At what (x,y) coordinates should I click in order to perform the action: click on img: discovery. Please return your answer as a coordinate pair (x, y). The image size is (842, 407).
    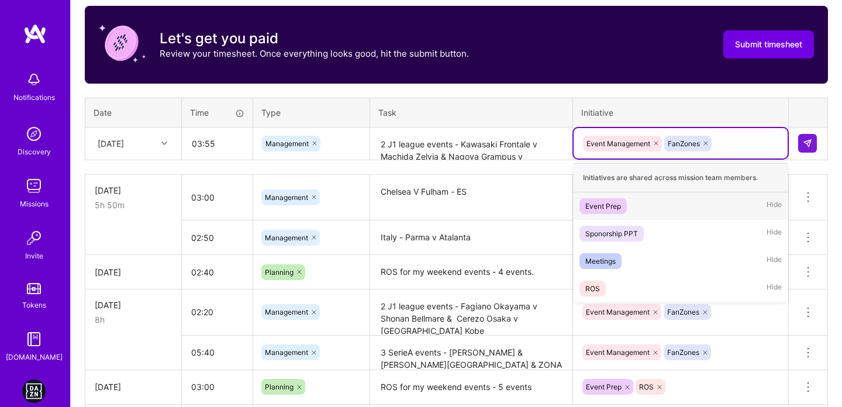
    Looking at the image, I should click on (34, 134).